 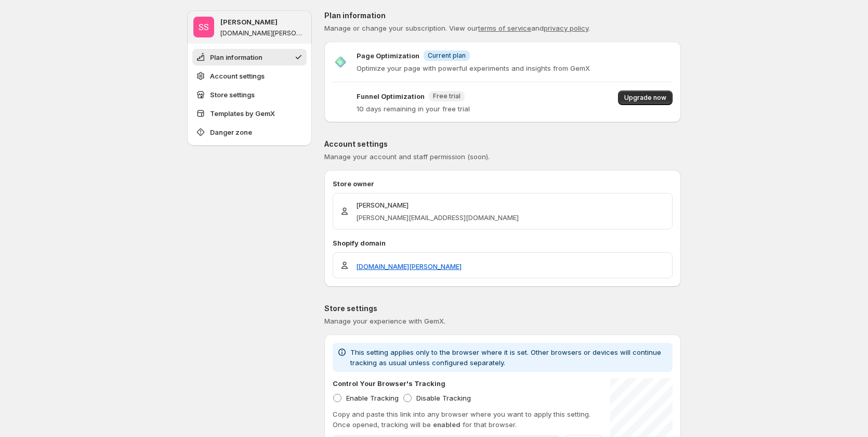 I want to click on p: Optimize your page with powerful experiments and insights from GemX, so click(x=473, y=68).